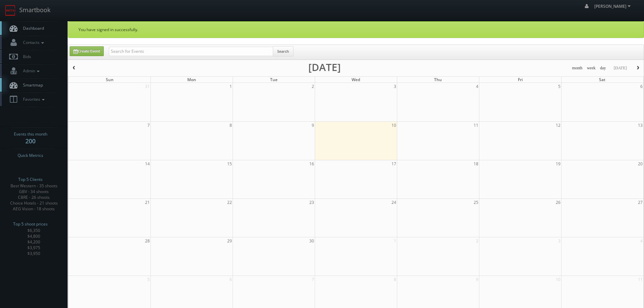 This screenshot has width=644, height=308. What do you see at coordinates (110, 79) in the screenshot?
I see `span: Sun` at bounding box center [110, 79].